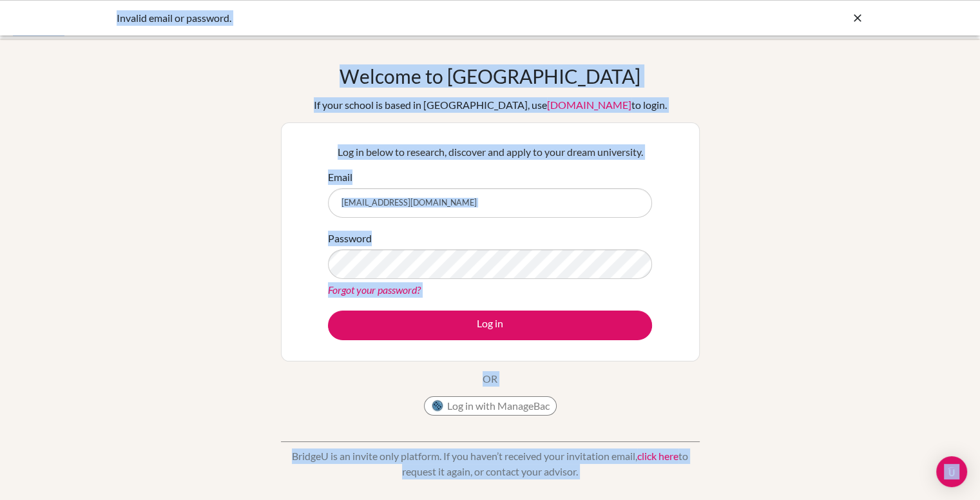  Describe the element at coordinates (490, 406) in the screenshot. I see `button: Log in with ManageBac` at that location.